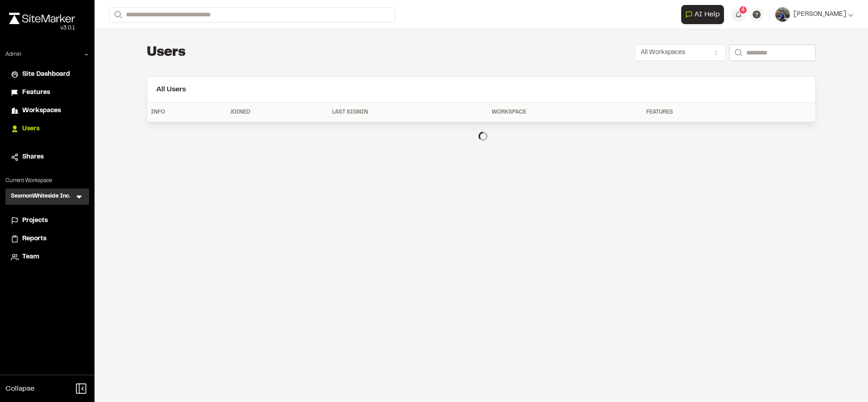  What do you see at coordinates (48, 181) in the screenshot?
I see `p: Current Workspace` at bounding box center [48, 181].